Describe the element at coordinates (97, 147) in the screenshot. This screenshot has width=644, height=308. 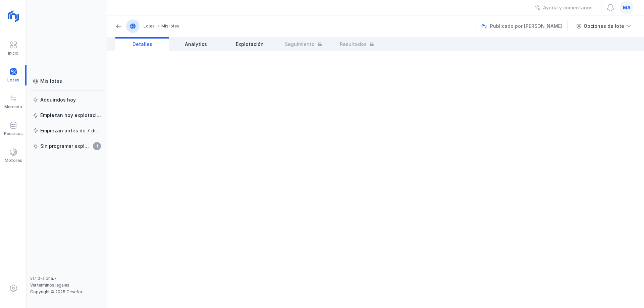
I see `span: 1` at that location.